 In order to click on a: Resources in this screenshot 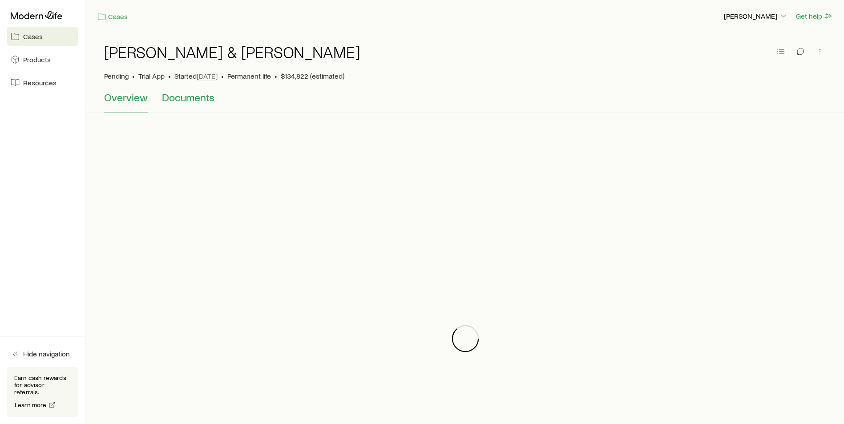, I will do `click(43, 83)`.